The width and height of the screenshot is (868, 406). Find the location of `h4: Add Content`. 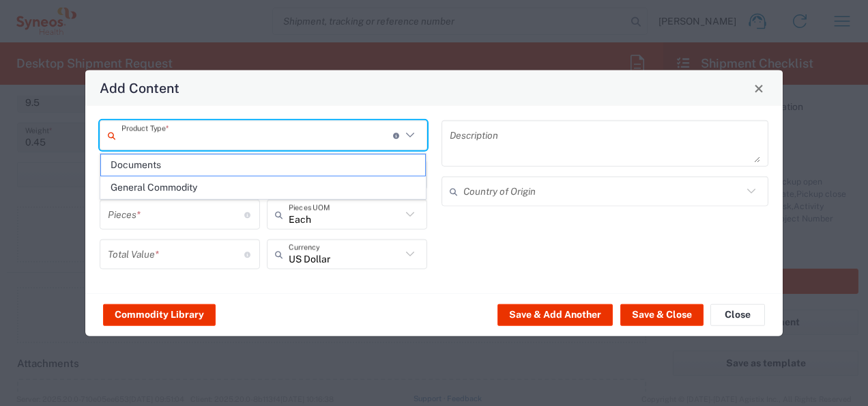

h4: Add Content is located at coordinates (139, 88).